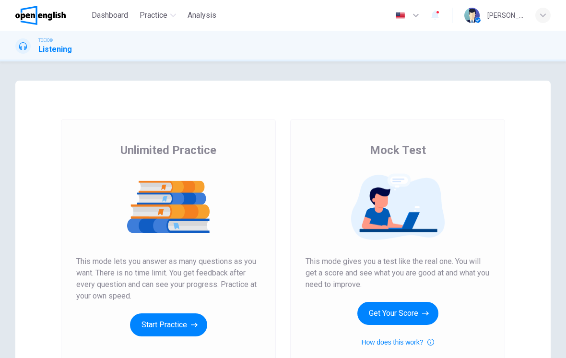 The image size is (566, 358). Describe the element at coordinates (40, 15) in the screenshot. I see `img: OpenEnglish logo` at that location.